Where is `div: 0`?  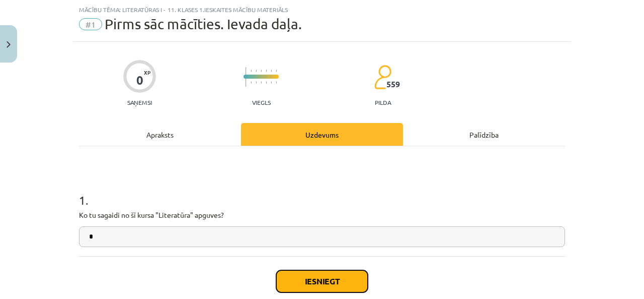 div: 0 is located at coordinates (140, 80).